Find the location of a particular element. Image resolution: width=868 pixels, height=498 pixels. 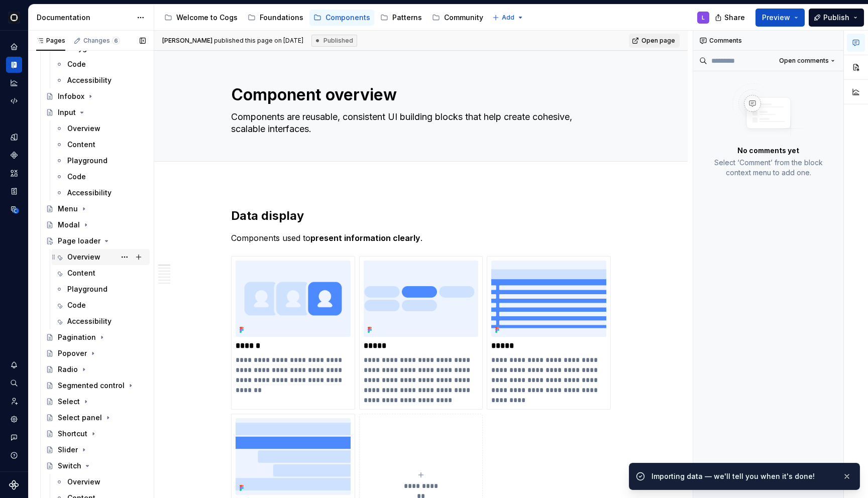

a: Menu is located at coordinates (95, 209).